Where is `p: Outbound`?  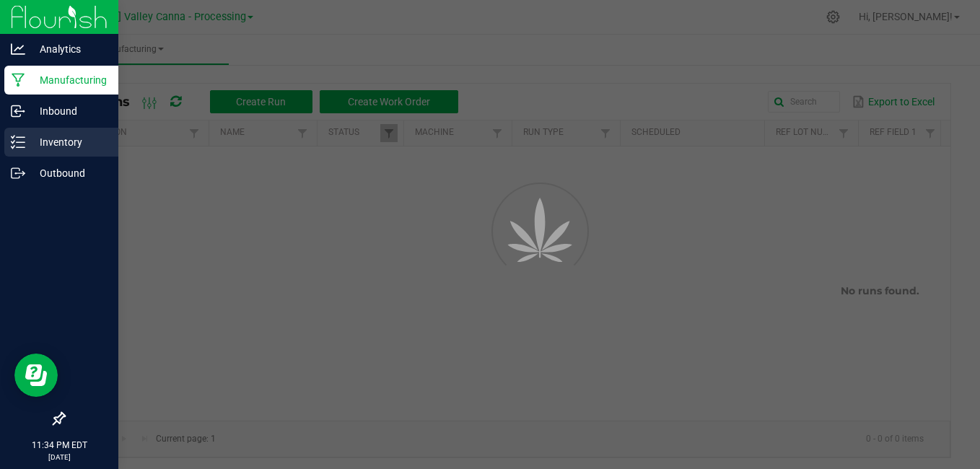 p: Outbound is located at coordinates (68, 173).